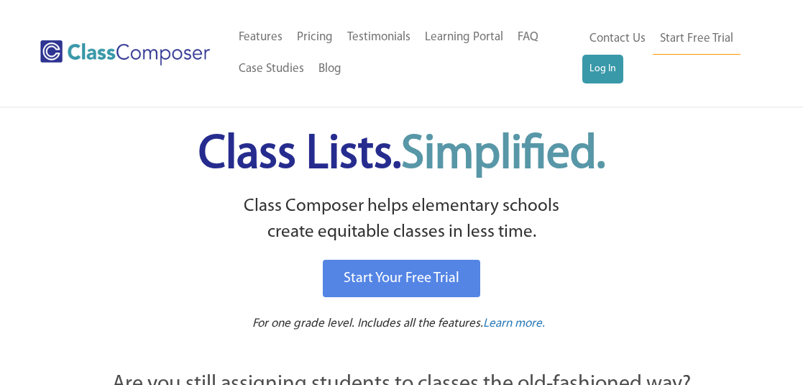  Describe the element at coordinates (260, 37) in the screenshot. I see `a: Features` at that location.